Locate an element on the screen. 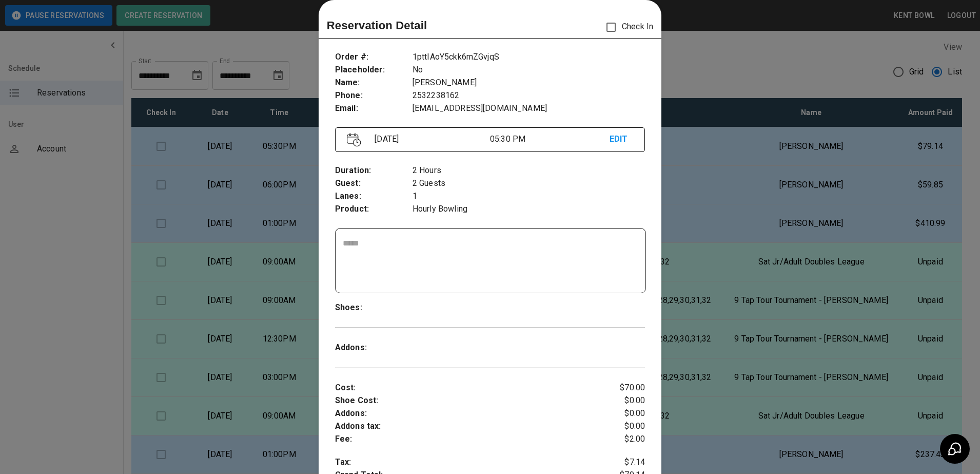 The image size is (980, 474). p: Order # : is located at coordinates (374, 57).